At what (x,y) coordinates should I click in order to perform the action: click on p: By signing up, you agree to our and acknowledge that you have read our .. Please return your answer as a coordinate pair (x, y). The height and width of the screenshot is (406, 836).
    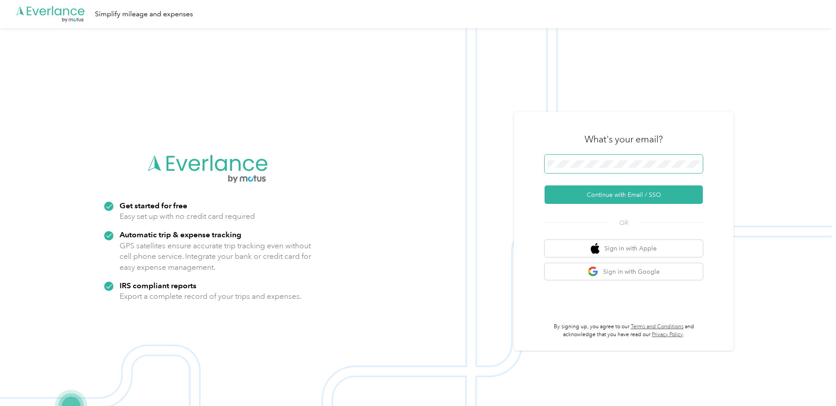
    Looking at the image, I should click on (624, 330).